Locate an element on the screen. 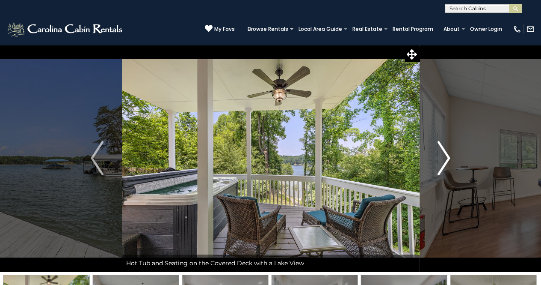 The image size is (541, 285). a: My Favs is located at coordinates (220, 29).